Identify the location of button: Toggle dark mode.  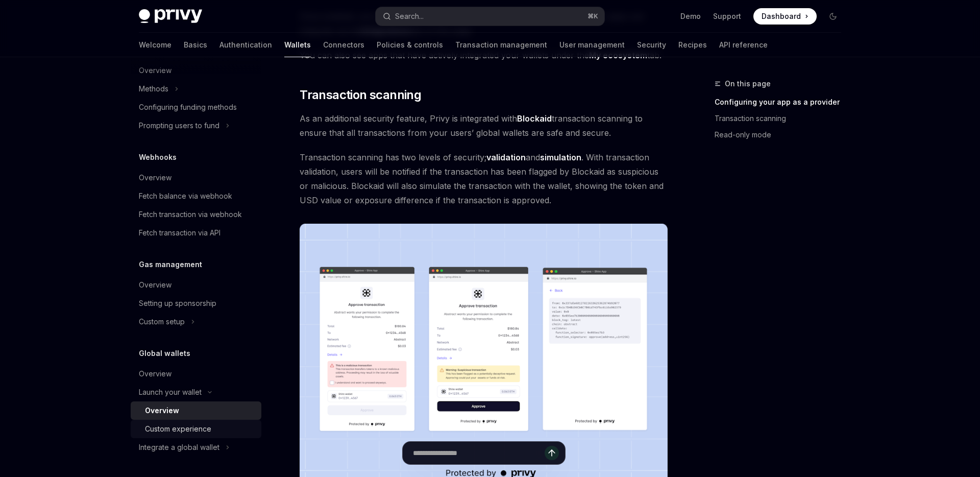
(833, 16).